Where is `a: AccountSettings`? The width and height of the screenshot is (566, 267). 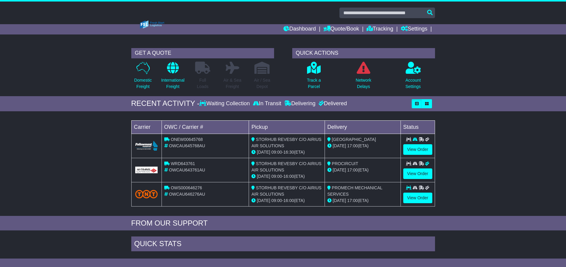 a: AccountSettings is located at coordinates (413, 77).